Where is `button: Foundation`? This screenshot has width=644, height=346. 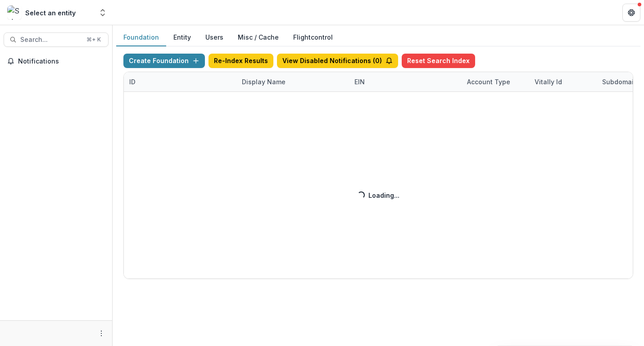 button: Foundation is located at coordinates (141, 38).